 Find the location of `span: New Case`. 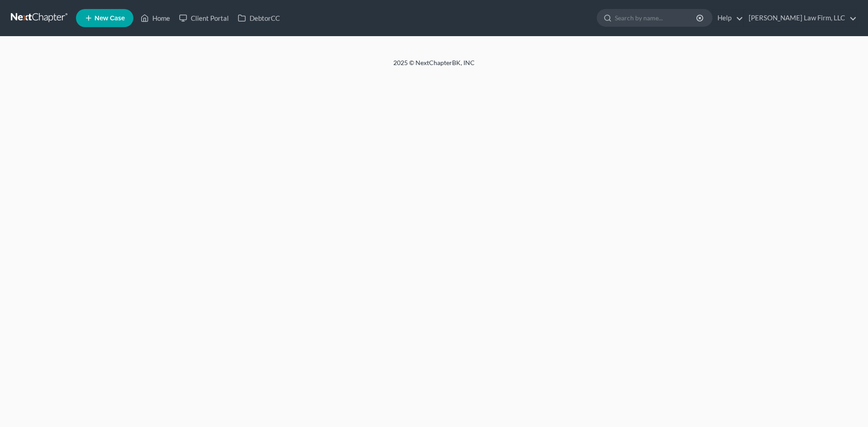

span: New Case is located at coordinates (109, 18).